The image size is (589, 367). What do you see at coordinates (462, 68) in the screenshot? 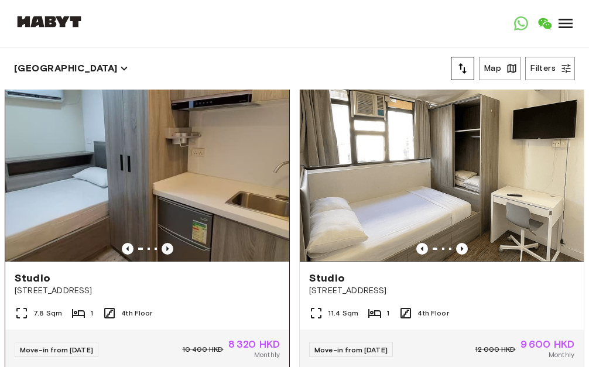
I see `button: tune` at bounding box center [462, 68].